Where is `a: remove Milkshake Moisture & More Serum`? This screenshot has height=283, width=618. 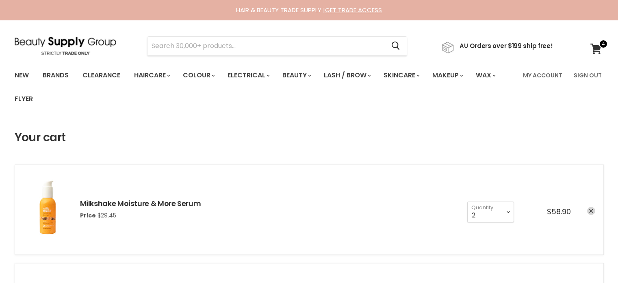 a: remove Milkshake Moisture & More Serum is located at coordinates (592, 211).